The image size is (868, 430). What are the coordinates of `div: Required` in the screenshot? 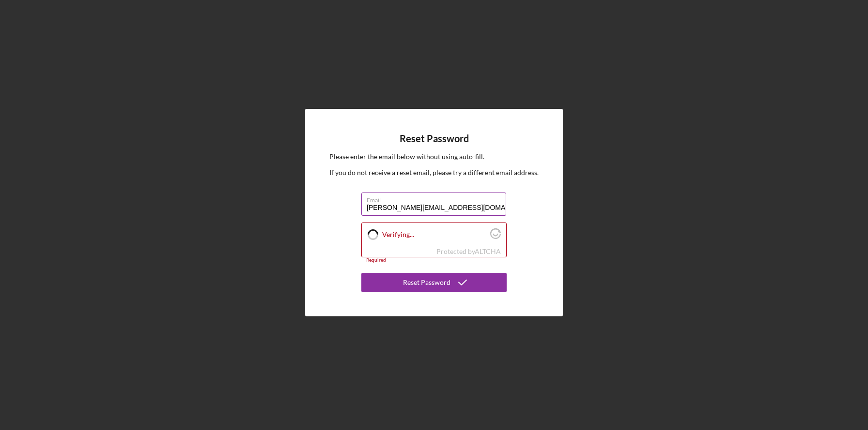 It's located at (434, 261).